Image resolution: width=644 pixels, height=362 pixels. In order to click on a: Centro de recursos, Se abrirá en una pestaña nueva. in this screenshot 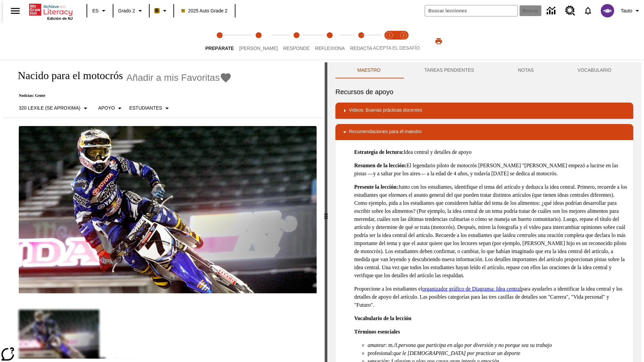, I will do `click(570, 11)`.